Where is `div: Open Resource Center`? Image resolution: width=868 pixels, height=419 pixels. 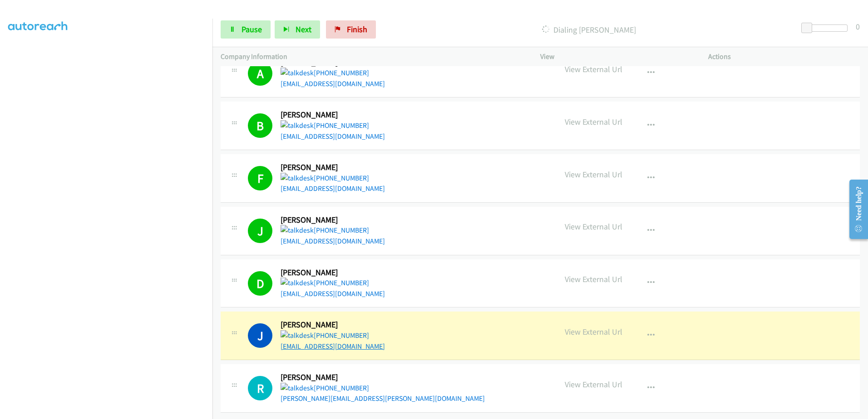
div: Open Resource Center is located at coordinates (17, 36).